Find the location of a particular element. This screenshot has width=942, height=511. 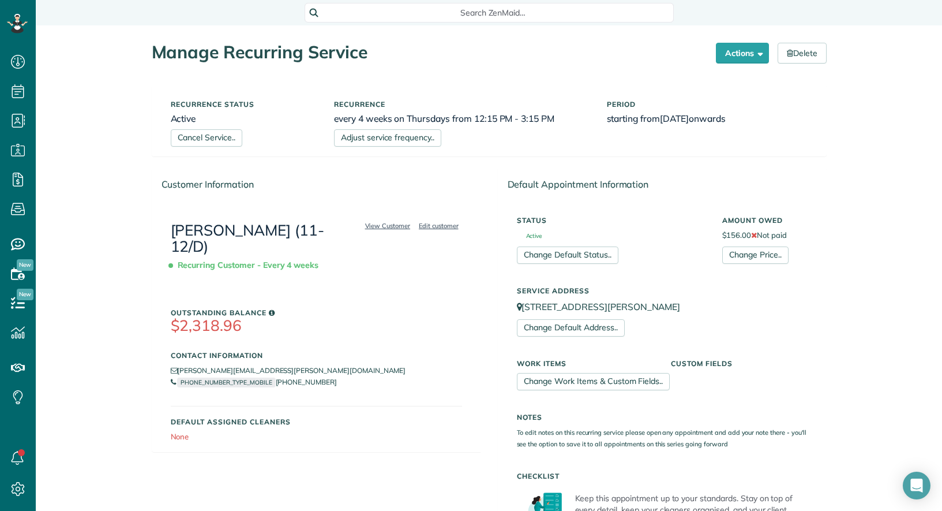

h5: Checklist is located at coordinates (662, 475).